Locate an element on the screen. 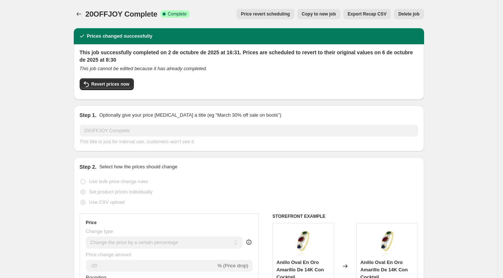  p: Select how the prices should change is located at coordinates (138, 167).